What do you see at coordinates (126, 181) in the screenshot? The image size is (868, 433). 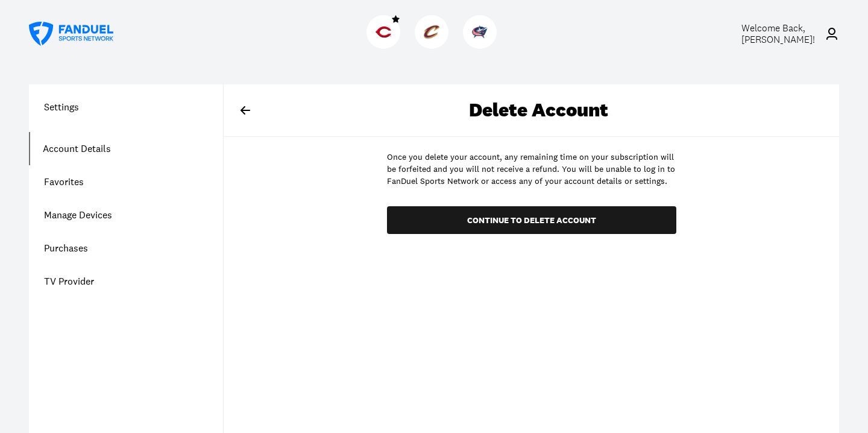 I see `a: Favorites` at bounding box center [126, 181].